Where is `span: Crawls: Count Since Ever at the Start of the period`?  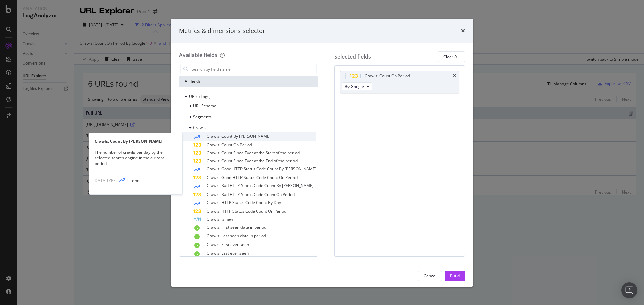 span: Crawls: Count Since Ever at the Start of the period is located at coordinates (253, 153).